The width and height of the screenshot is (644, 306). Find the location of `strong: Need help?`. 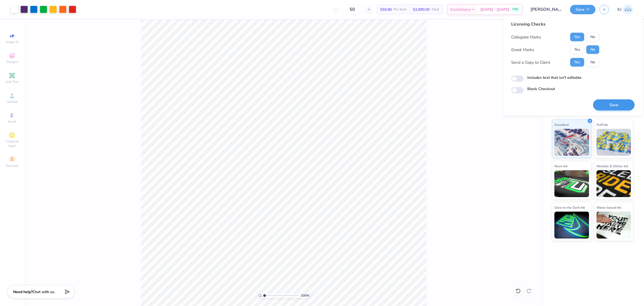

strong: Need help? is located at coordinates (23, 292).